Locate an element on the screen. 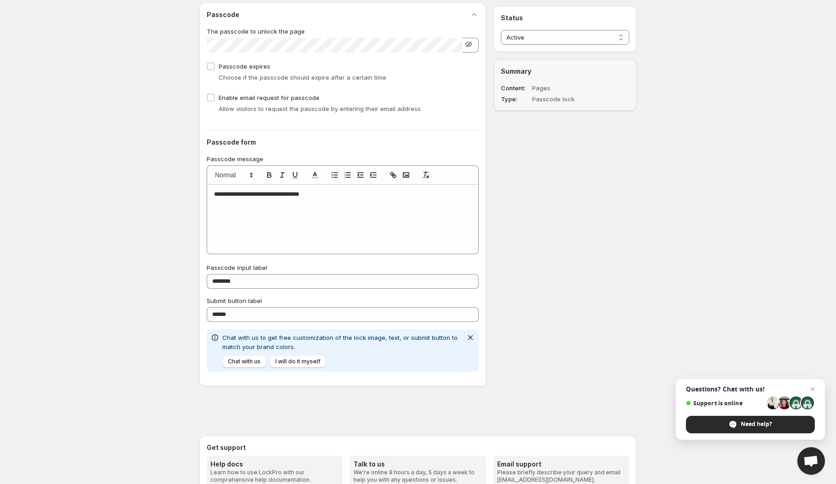 Image resolution: width=836 pixels, height=484 pixels. span: I will do it myself is located at coordinates (298, 361).